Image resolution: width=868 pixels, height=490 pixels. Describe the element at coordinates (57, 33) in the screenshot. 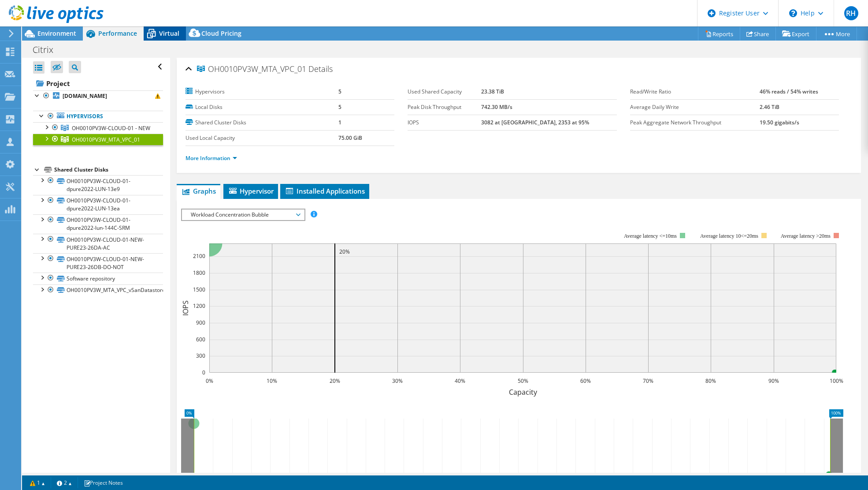

I see `span: Environment` at that location.